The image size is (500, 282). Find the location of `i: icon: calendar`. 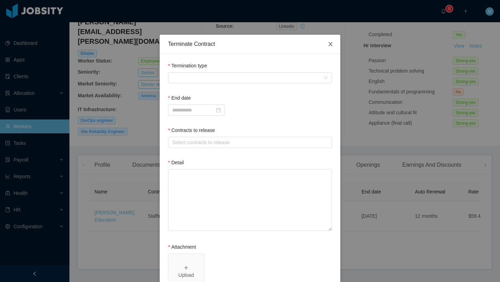

i: icon: calendar is located at coordinates (218, 110).